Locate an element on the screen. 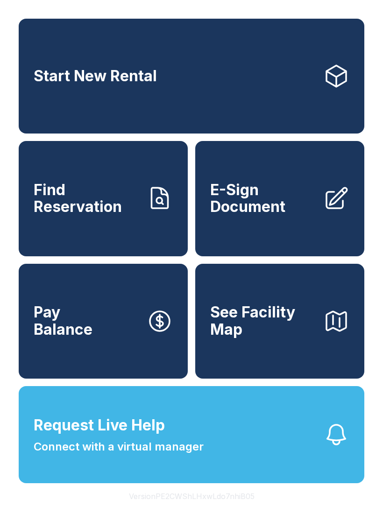  span: Connect with a virtual manager is located at coordinates (119, 447).